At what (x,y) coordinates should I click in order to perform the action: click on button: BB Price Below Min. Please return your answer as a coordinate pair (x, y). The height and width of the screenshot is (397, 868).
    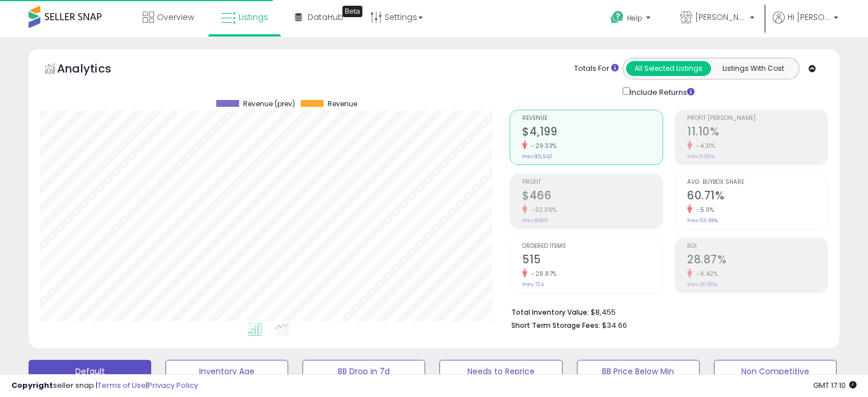
    Looking at the image, I should click on (638, 371).